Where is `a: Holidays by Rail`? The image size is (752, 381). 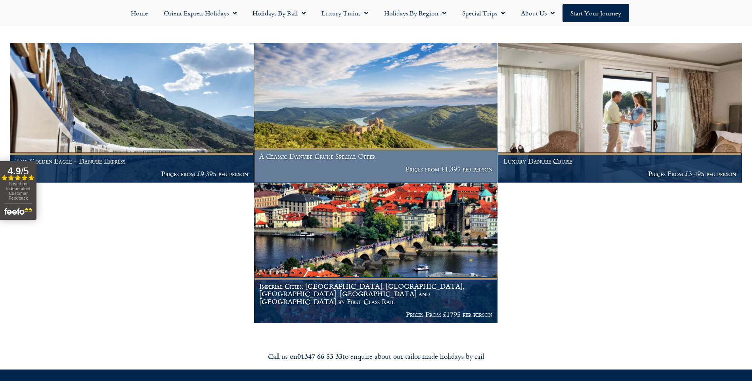 a: Holidays by Rail is located at coordinates (279, 13).